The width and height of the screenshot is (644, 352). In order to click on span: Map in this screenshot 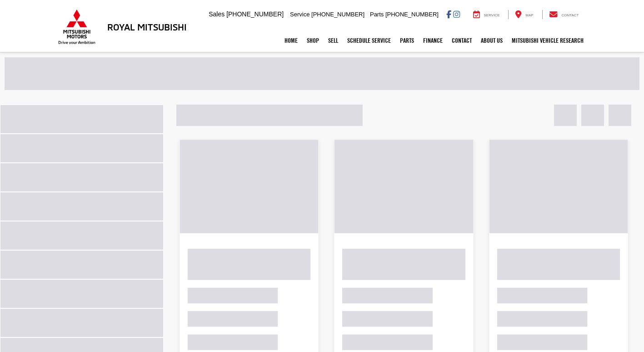, I will do `click(529, 15)`.